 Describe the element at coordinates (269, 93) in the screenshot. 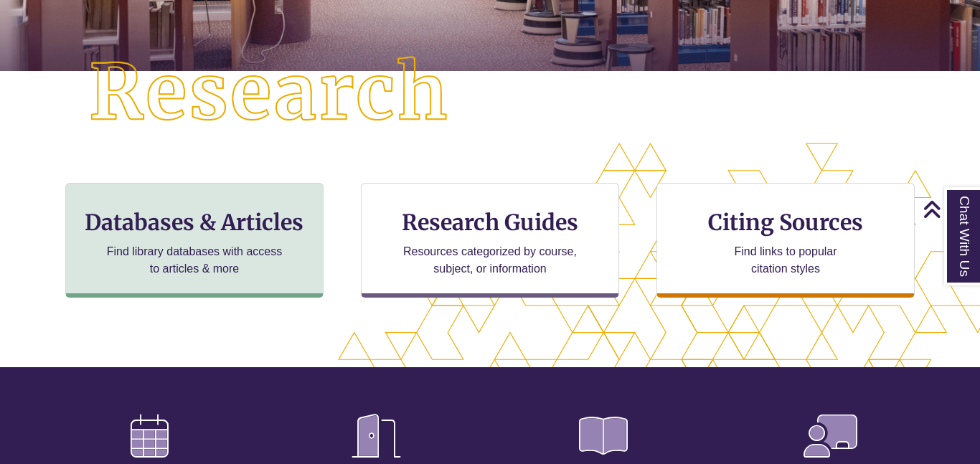

I see `img: Research` at that location.